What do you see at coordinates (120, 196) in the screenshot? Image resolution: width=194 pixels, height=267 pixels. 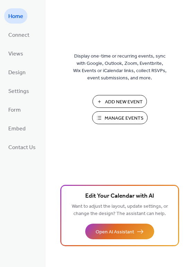 I see `span: Edit Your Calendar with AI` at bounding box center [120, 196].